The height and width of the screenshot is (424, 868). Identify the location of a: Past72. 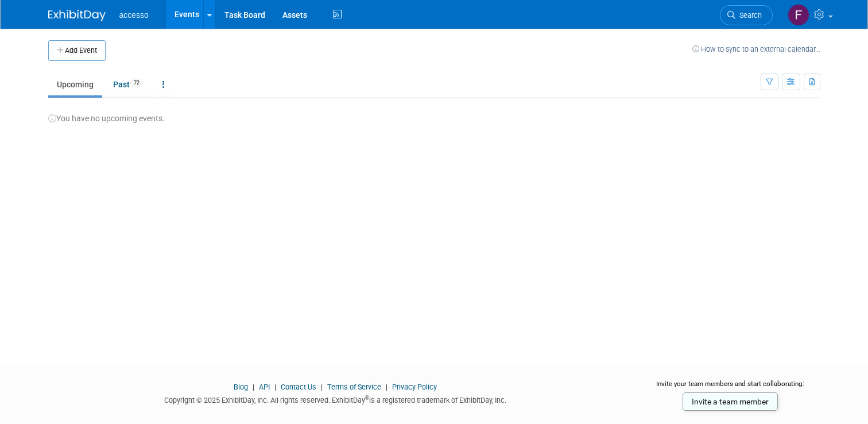
(128, 84).